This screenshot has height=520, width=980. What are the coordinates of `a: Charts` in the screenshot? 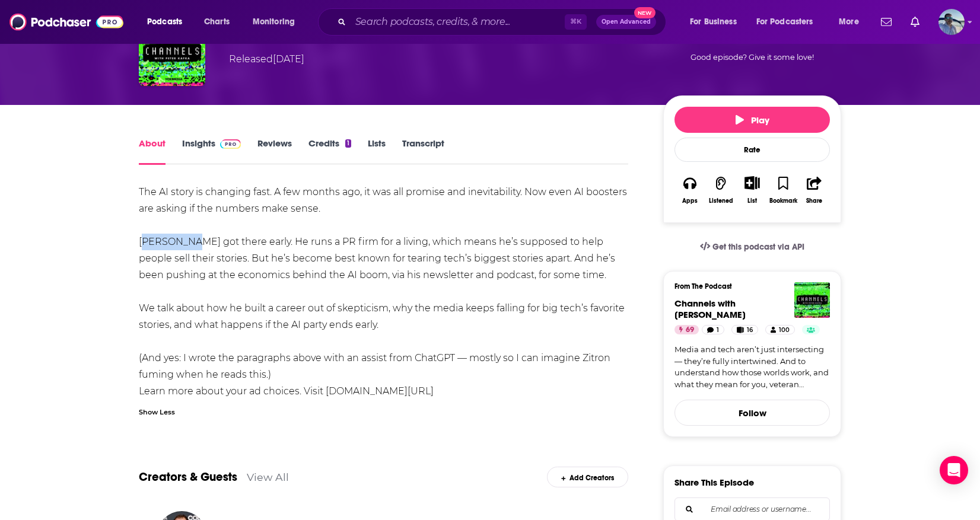 It's located at (216, 22).